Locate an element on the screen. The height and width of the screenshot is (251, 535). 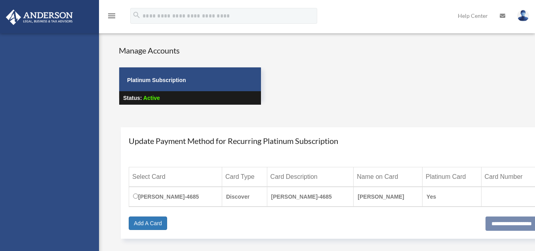
span: Active is located at coordinates (152, 98).